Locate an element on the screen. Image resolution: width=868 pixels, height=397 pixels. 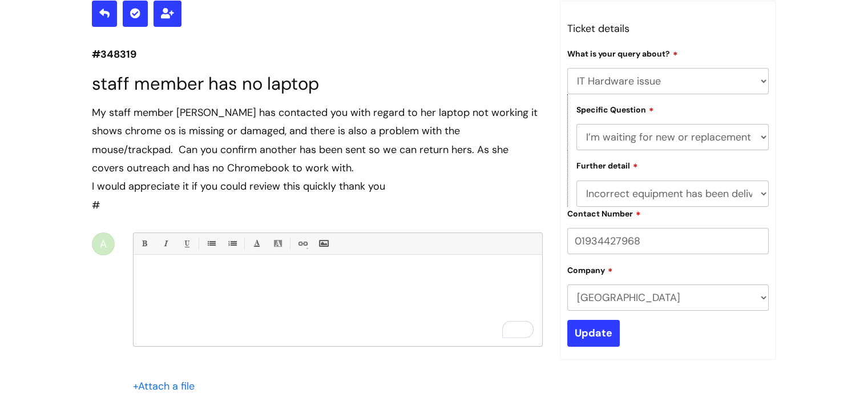
a: Bold (Ctrl-B) is located at coordinates (144, 243).